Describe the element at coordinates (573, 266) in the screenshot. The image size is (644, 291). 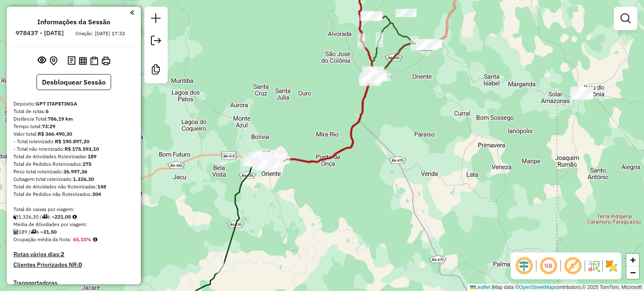
I see `span: Exibir rótulo` at that location.